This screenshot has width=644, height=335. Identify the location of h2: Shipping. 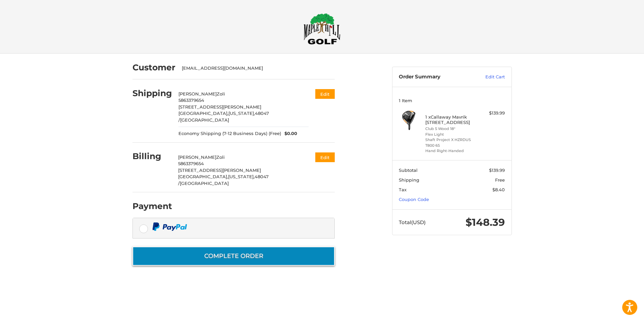
(152, 93).